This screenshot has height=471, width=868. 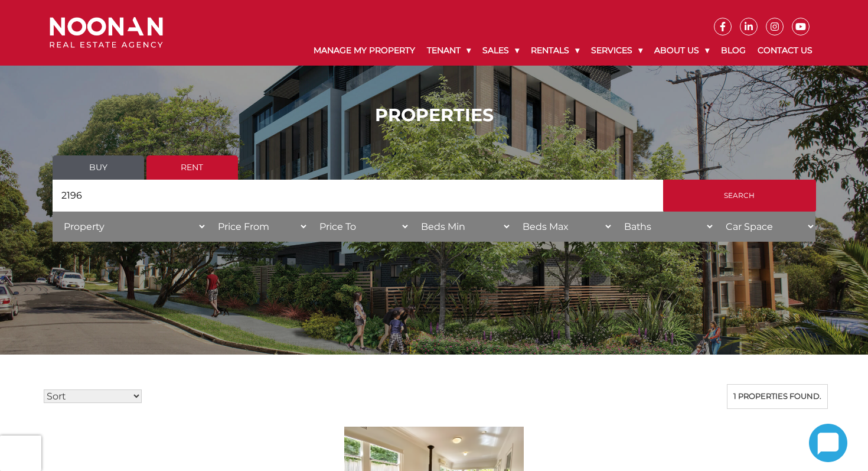 What do you see at coordinates (92, 396) in the screenshot?
I see `select: Sort Listings` at bounding box center [92, 396].